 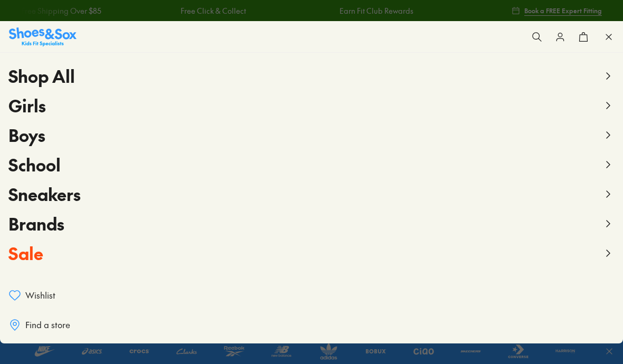 What do you see at coordinates (563, 11) in the screenshot?
I see `span: Book a FREE Expert Fitting` at bounding box center [563, 11].